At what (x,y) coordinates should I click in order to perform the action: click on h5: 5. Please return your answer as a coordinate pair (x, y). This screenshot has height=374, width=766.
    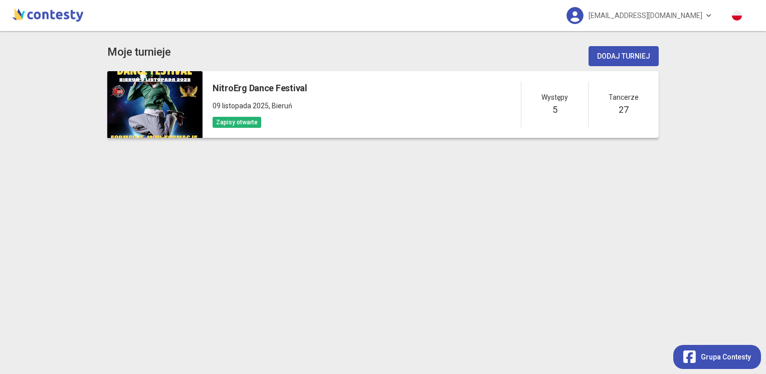
    Looking at the image, I should click on (555, 110).